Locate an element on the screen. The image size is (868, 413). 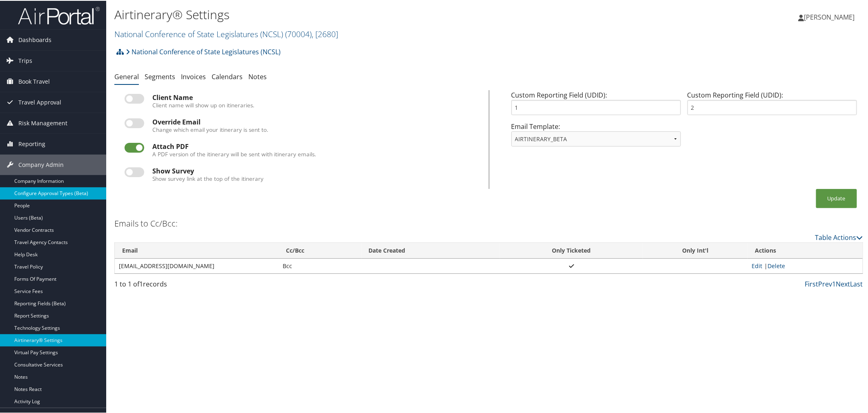
th: Email: activate to sort column ascending is located at coordinates (197, 250).